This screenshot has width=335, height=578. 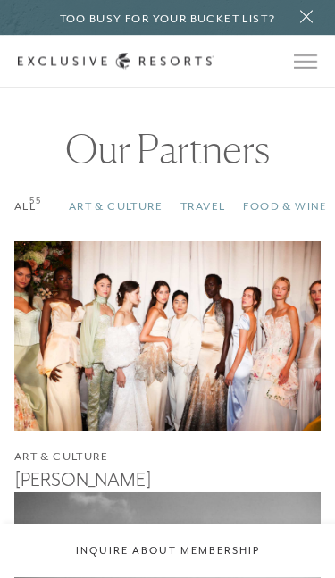 What do you see at coordinates (203, 207) in the screenshot?
I see `a: Travel` at bounding box center [203, 207].